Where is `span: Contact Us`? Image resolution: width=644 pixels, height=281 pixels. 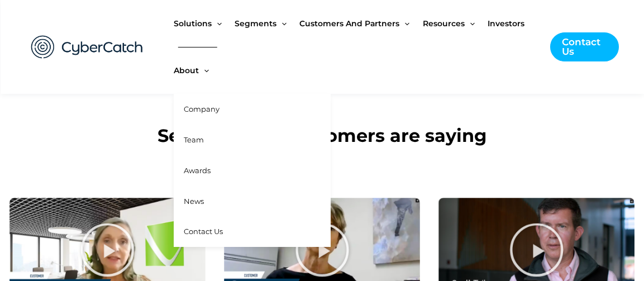
span: Contact Us is located at coordinates (203, 232).